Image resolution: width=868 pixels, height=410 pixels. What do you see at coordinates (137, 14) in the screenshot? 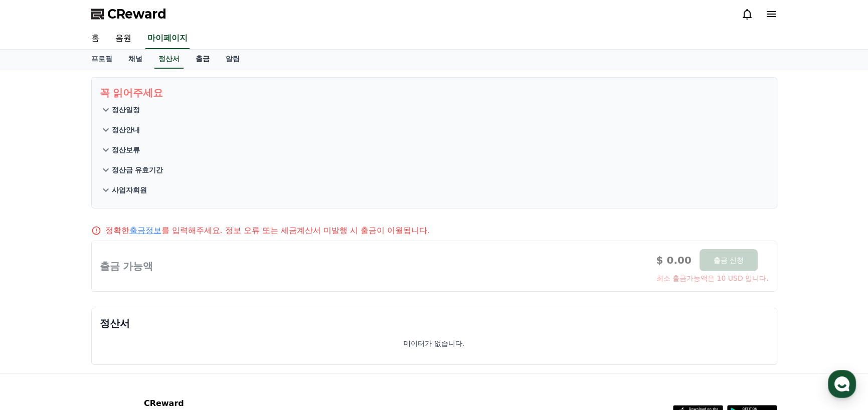
I see `span: CReward` at bounding box center [137, 14].